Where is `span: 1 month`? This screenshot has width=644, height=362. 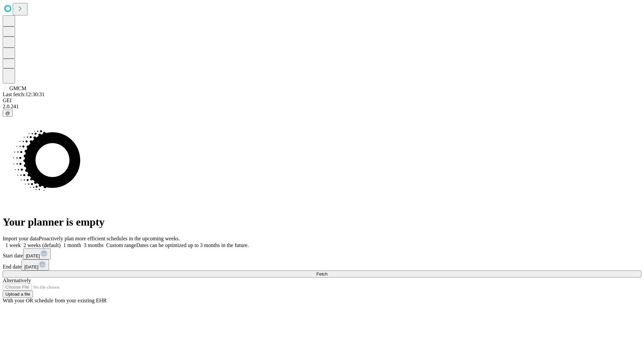
span: 1 month is located at coordinates (72, 245).